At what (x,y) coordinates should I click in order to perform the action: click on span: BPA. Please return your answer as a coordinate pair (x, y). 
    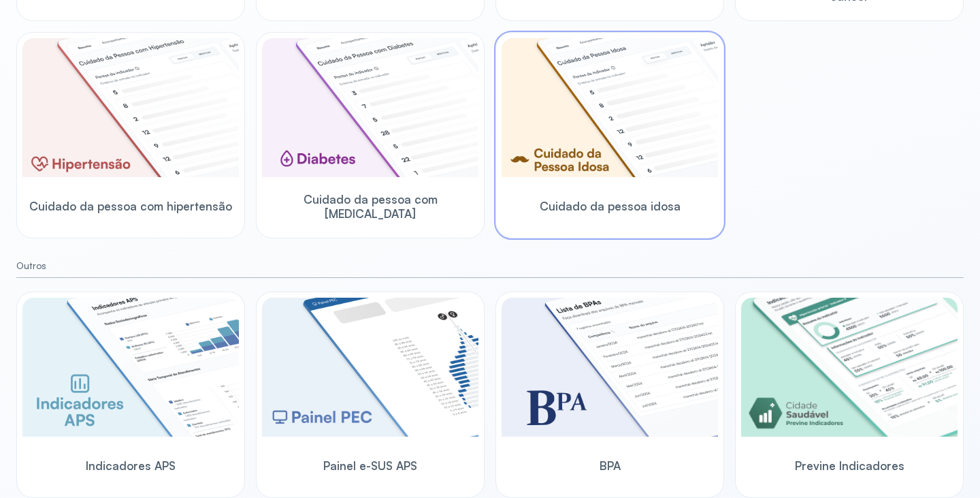
    Looking at the image, I should click on (610, 465).